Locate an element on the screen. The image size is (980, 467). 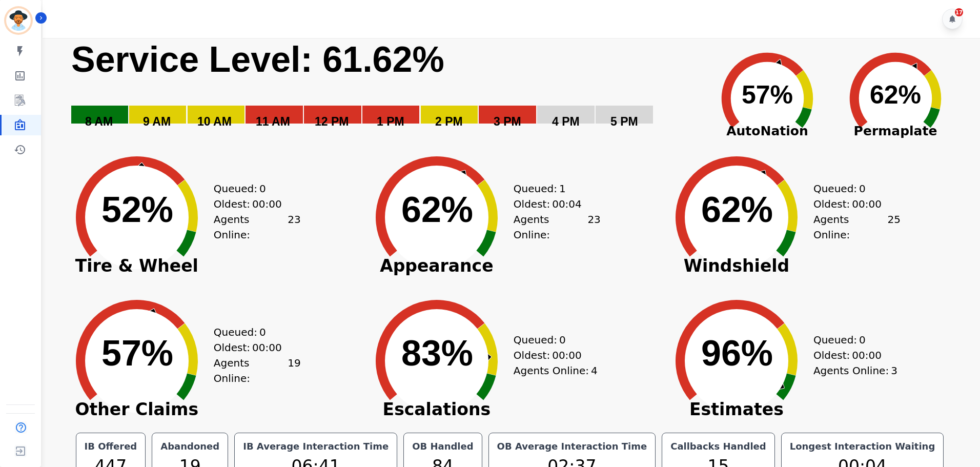
svg: Service Level: 0% is located at coordinates (386, 90).